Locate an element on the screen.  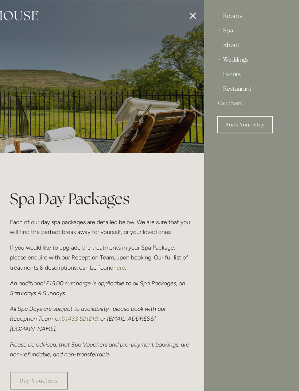
div: Rooms is located at coordinates (251, 16).